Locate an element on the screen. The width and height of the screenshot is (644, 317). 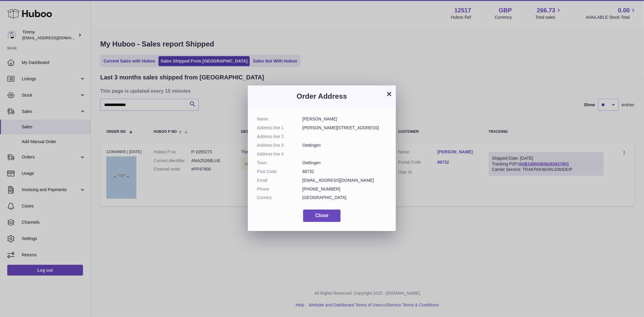
dt: Address line 1 is located at coordinates (280, 128).